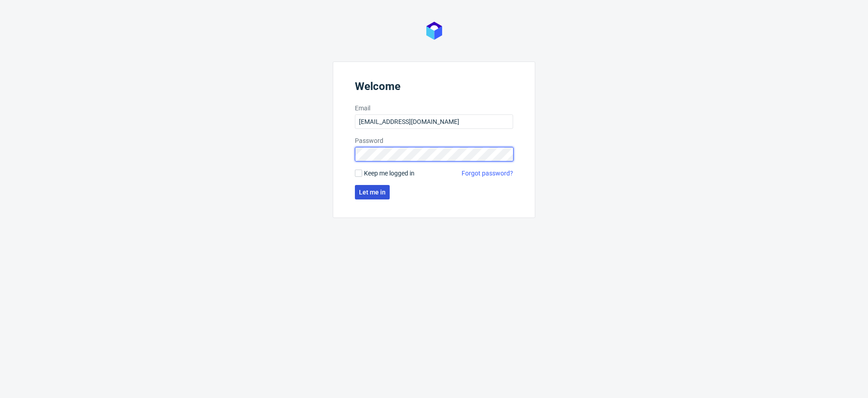  Describe the element at coordinates (488, 173) in the screenshot. I see `a: Forgot password?` at that location.